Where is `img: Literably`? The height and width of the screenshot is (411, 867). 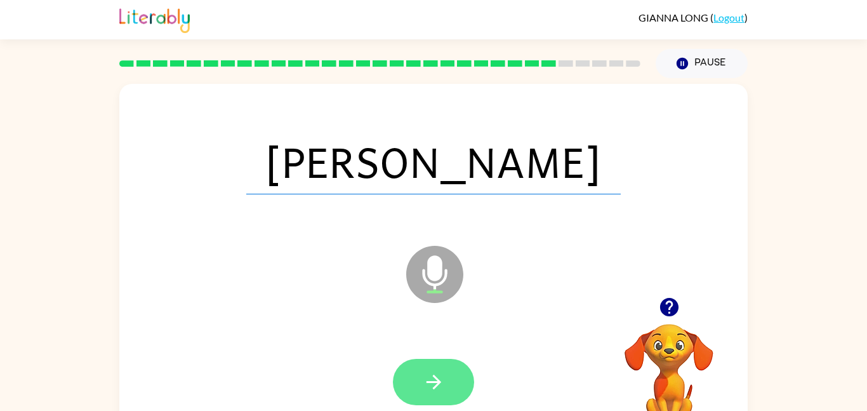 img: Literably is located at coordinates (154, 19).